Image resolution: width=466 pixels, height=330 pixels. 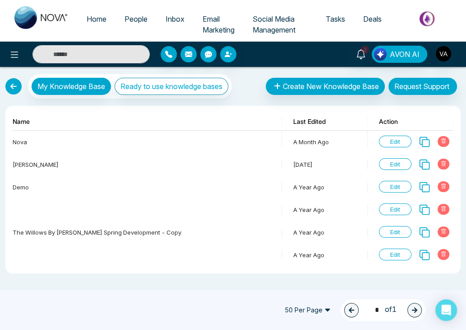 What do you see at coordinates (42, 18) in the screenshot?
I see `img: Nova CRM Logo` at bounding box center [42, 18].